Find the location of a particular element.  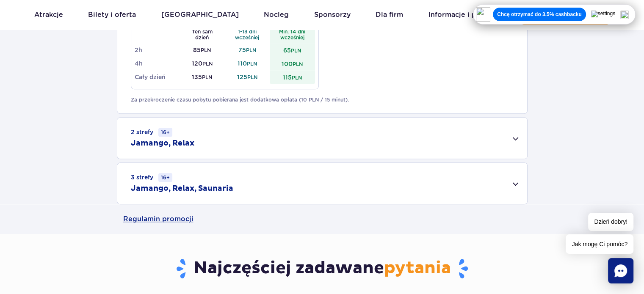

a: Dla firm is located at coordinates (389, 14).